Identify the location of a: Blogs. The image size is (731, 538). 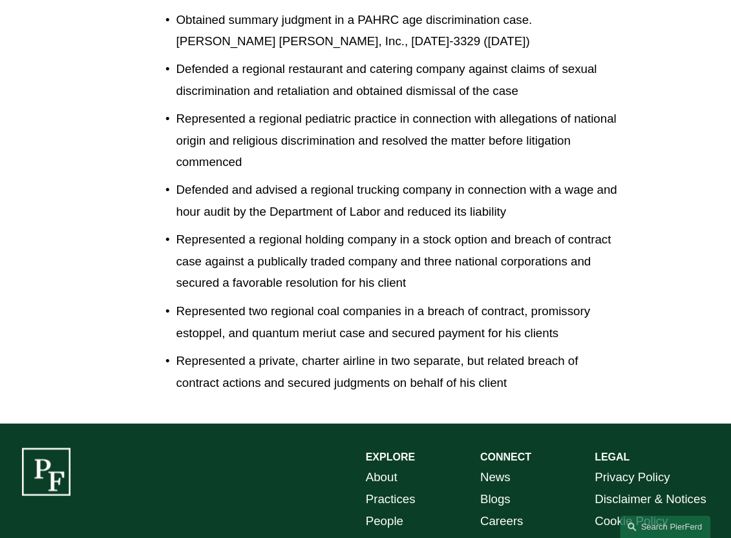
(495, 499).